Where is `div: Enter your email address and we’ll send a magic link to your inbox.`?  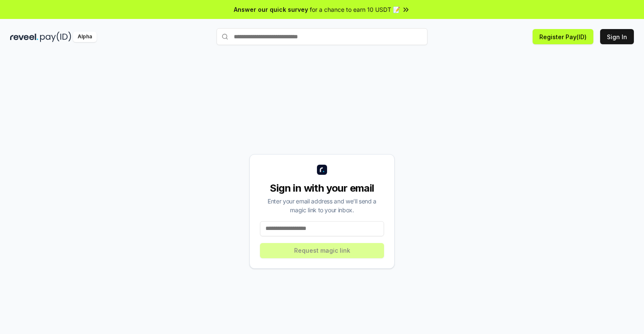 div: Enter your email address and we’ll send a magic link to your inbox. is located at coordinates (322, 206).